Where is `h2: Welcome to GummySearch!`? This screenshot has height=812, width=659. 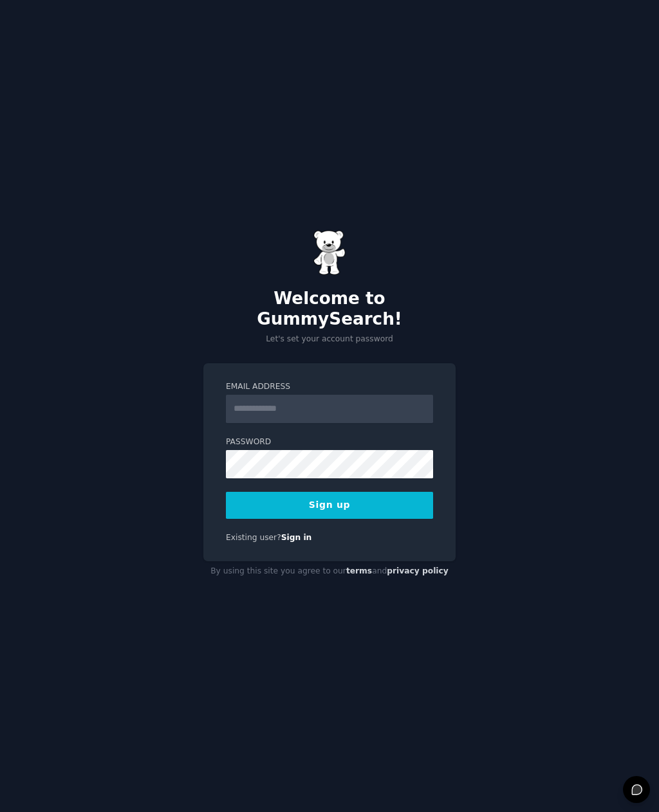
h2: Welcome to GummySearch! is located at coordinates (330, 309).